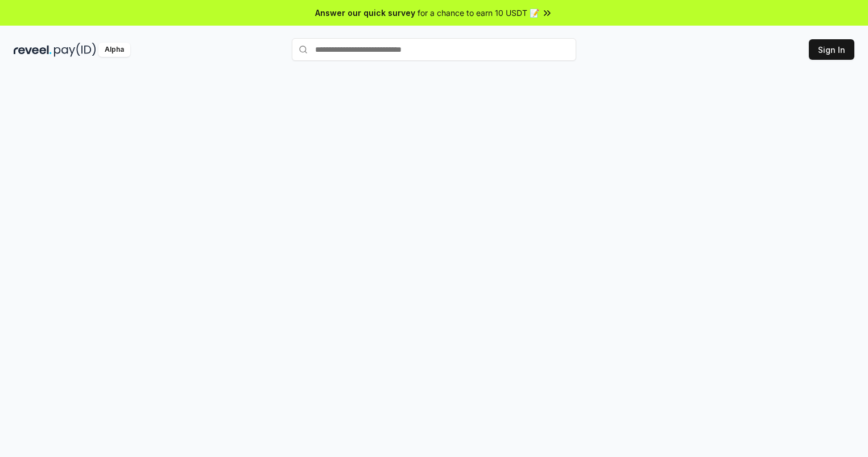  What do you see at coordinates (32, 50) in the screenshot?
I see `img: reveel_dark` at bounding box center [32, 50].